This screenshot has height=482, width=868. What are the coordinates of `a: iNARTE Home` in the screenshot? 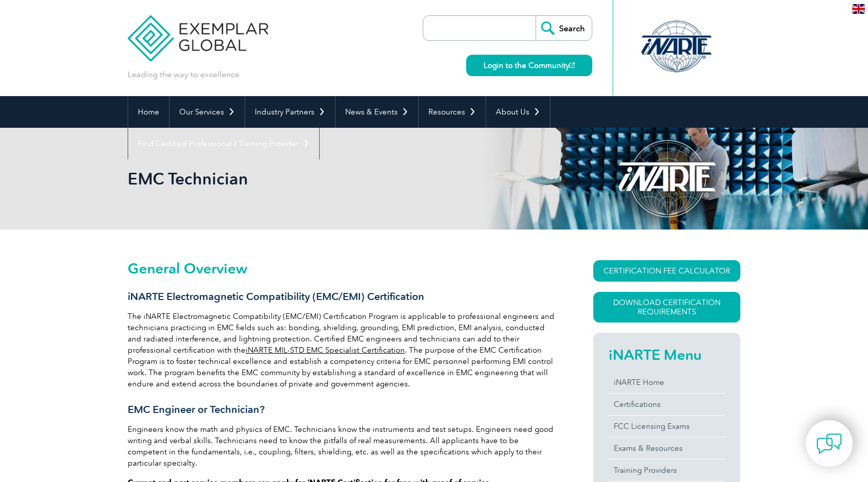 It's located at (667, 382).